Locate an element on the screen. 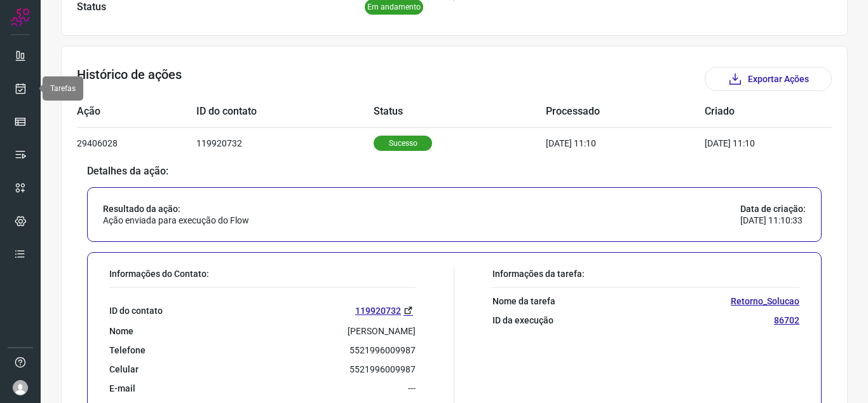  p: E-mail is located at coordinates (122, 388).